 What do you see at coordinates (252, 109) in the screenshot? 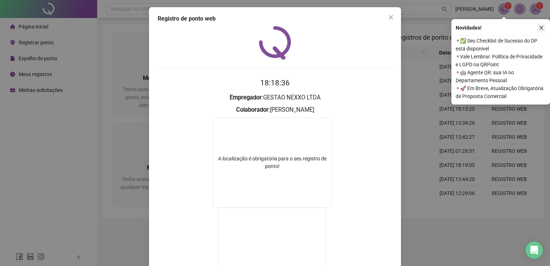
I see `strong: Colaborador` at bounding box center [252, 109].